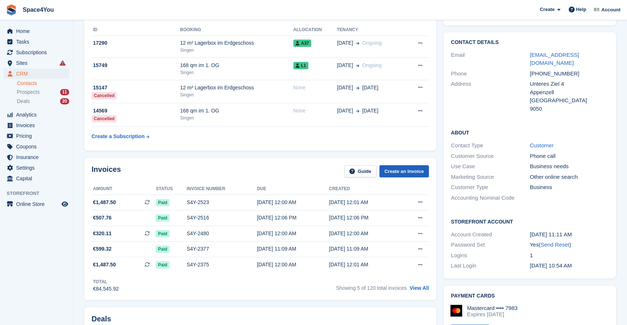 This screenshot has width=627, height=325. What do you see at coordinates (102, 218) in the screenshot?
I see `span: €507.76` at bounding box center [102, 218].